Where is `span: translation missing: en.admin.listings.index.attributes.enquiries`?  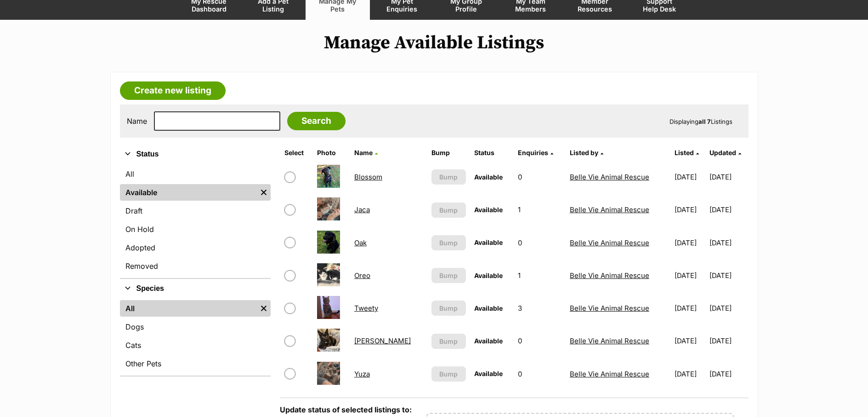
span: translation missing: en.admin.listings.index.attributes.enquiries is located at coordinates (533, 152).